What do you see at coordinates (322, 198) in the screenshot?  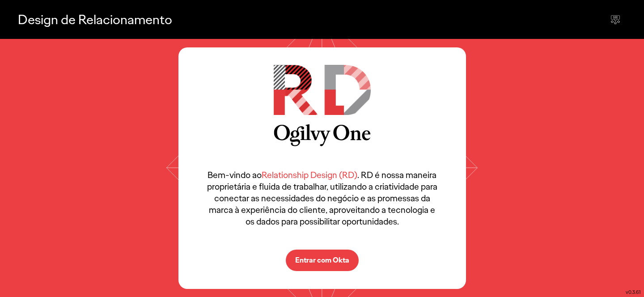 I see `font: . RD é nossa maneira proprietária e fluida de trabalhar, utilizando a criatividade para conectar ...` at bounding box center [322, 198].